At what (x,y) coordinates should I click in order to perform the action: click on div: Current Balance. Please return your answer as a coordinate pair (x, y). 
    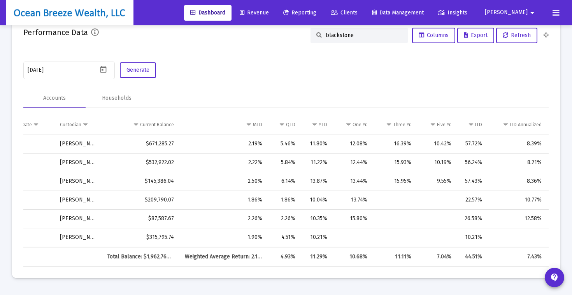
    Looking at the image, I should click on (157, 125).